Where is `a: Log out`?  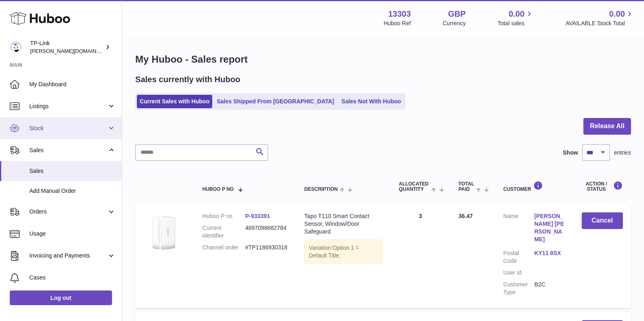 a: Log out is located at coordinates (60, 298).